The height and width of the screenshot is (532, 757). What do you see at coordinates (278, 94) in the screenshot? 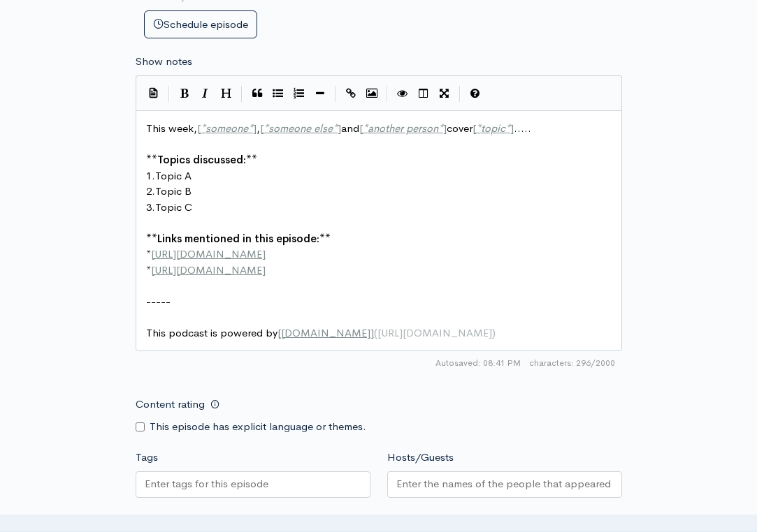
I see `button: Generic List` at bounding box center [278, 94].